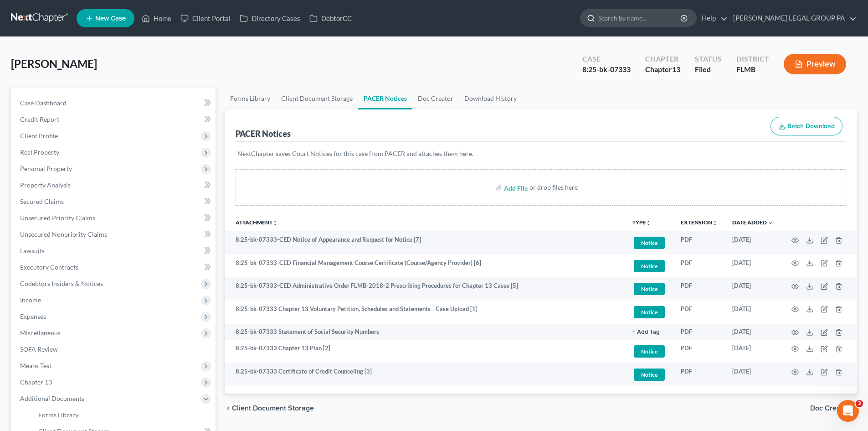 The height and width of the screenshot is (431, 868). What do you see at coordinates (114, 268) in the screenshot?
I see `a: Executory Contracts` at bounding box center [114, 268].